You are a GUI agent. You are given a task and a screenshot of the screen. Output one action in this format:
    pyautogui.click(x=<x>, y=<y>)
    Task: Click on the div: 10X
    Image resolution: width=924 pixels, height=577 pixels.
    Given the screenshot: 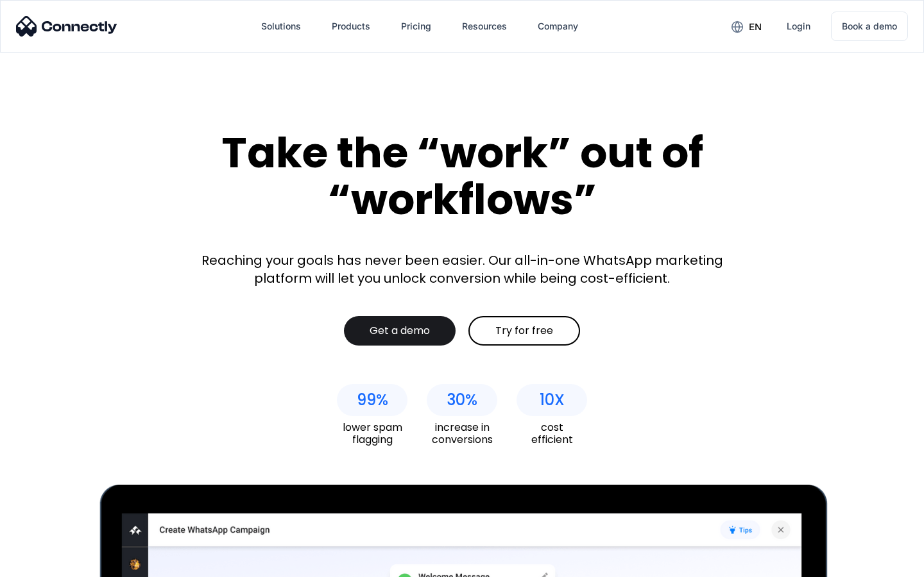 What is the action you would take?
    pyautogui.click(x=552, y=400)
    